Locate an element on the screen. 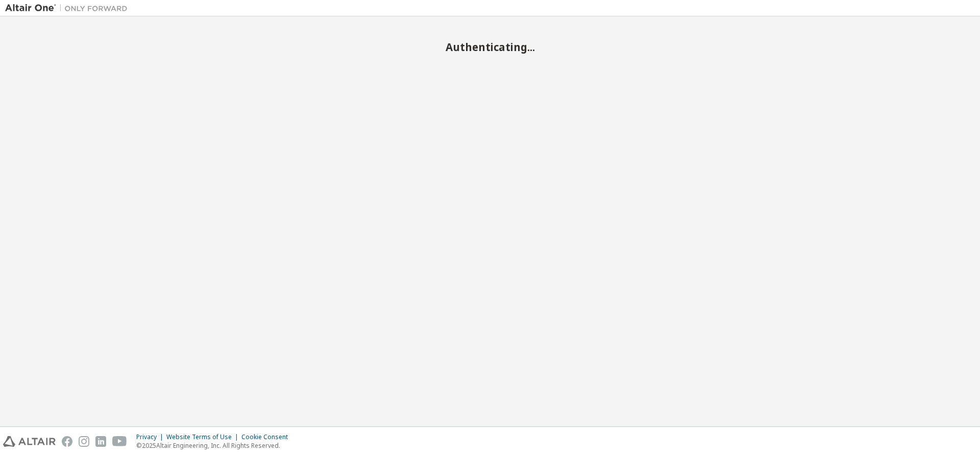 This screenshot has width=980, height=456. img: Altair One is located at coordinates (69, 8).